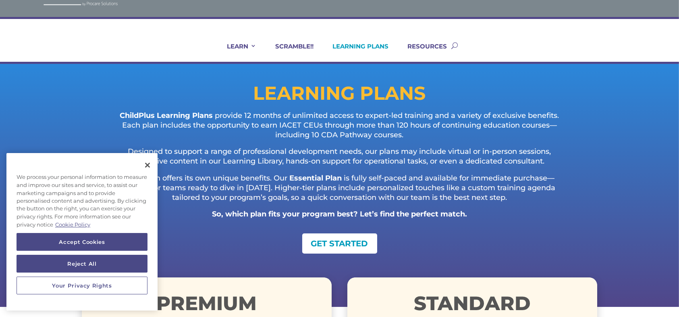 The image size is (679, 317). I want to click on button: Close, so click(148, 165).